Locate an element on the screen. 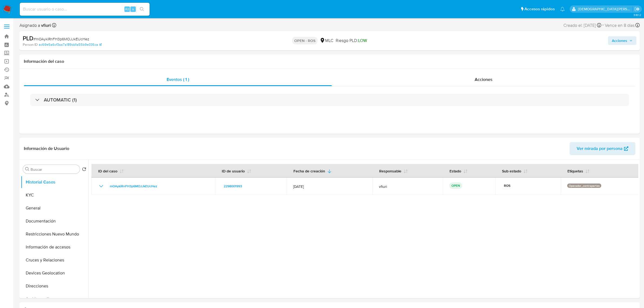  button: Volver al orden por defecto is located at coordinates (84, 170).